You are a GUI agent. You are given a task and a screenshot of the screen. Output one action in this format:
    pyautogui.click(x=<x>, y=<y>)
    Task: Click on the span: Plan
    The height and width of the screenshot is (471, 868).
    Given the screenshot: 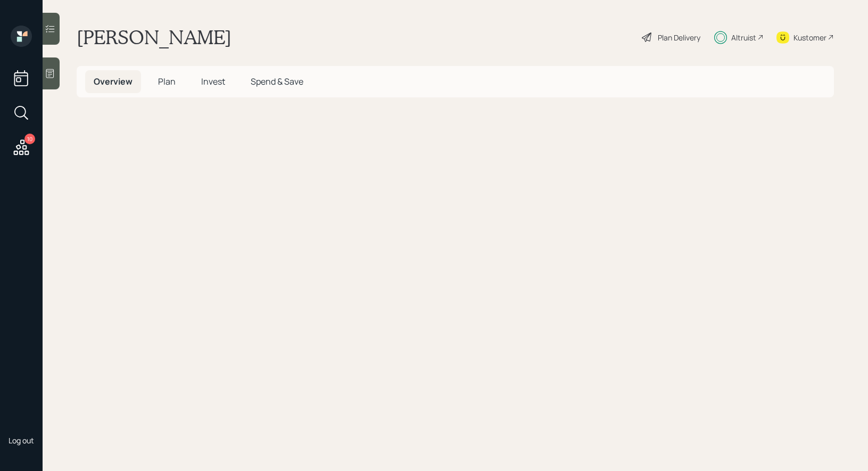 What is the action you would take?
    pyautogui.click(x=167, y=81)
    